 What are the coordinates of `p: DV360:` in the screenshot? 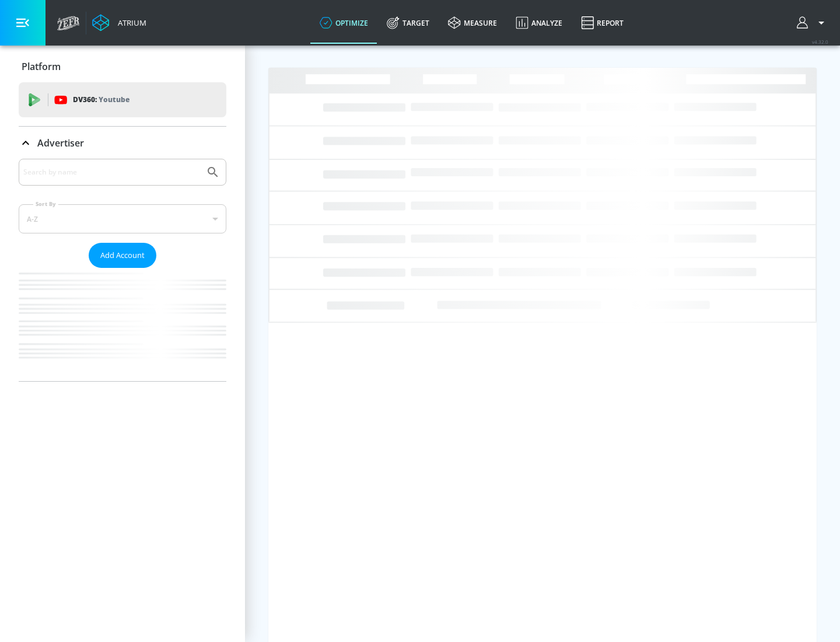 It's located at (101, 100).